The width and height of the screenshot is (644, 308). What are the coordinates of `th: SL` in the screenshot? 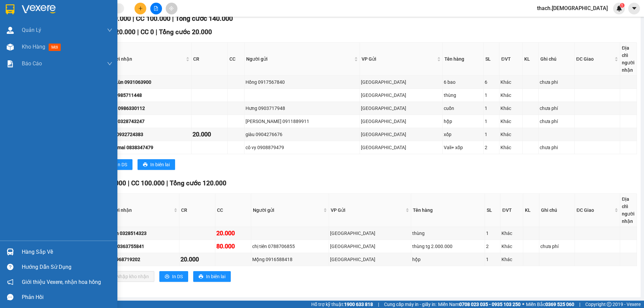 It's located at (493, 210).